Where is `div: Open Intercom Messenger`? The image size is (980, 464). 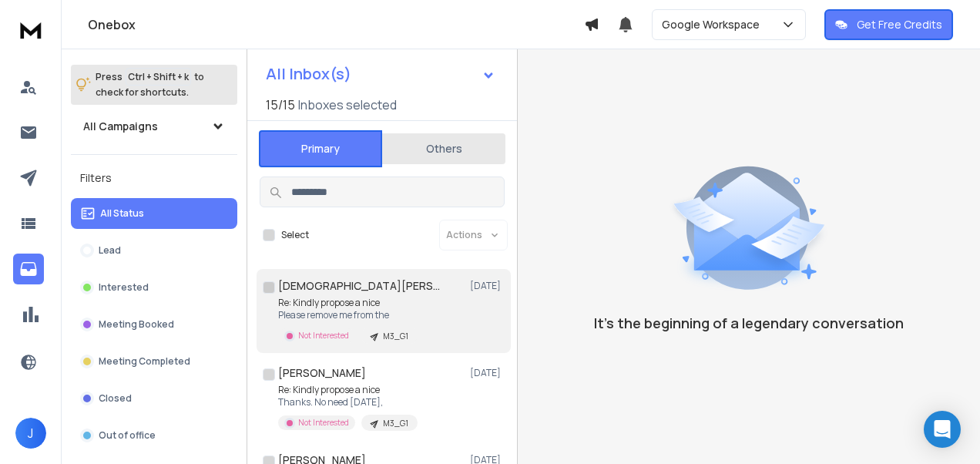 div: Open Intercom Messenger is located at coordinates (942, 429).